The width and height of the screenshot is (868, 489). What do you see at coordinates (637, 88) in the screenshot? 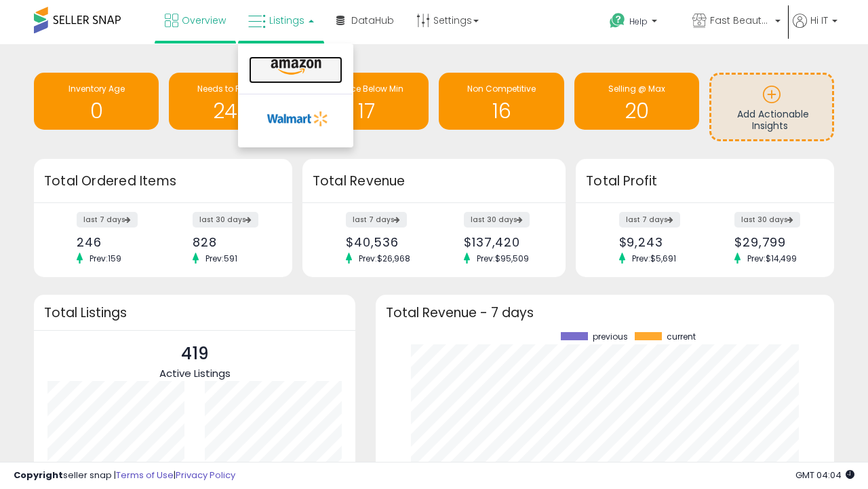
I see `span: Selling @ Max` at bounding box center [637, 88].